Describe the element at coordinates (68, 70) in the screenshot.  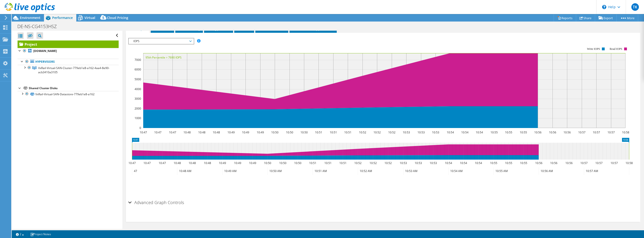
I see `a: VxRail-Virtual-SAN-Cluster-779eb1e8-a162-4aa4-8e90-acb3410a3105` at that location.